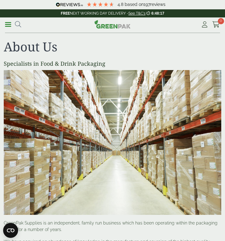 This screenshot has width=225, height=241. I want to click on h4: Specialists in Food & Drink Packaging, so click(113, 64).